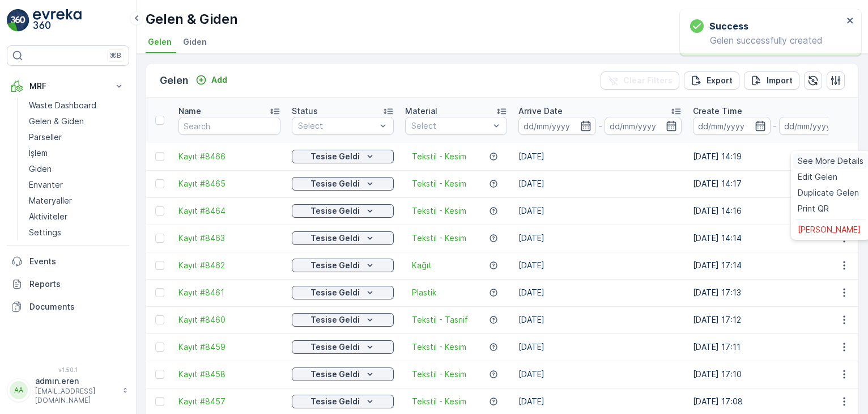  Describe the element at coordinates (57, 21) in the screenshot. I see `img: logo_light-DOdMpM7g.png` at that location.